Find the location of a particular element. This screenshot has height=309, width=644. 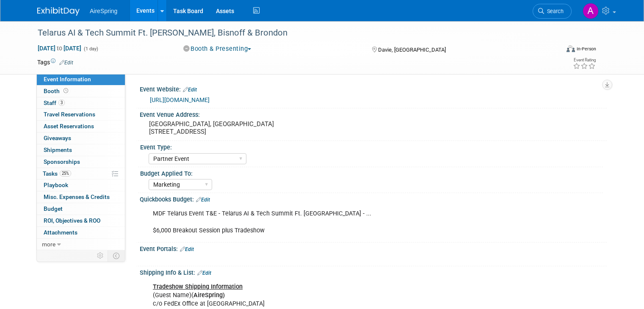

a: Travel Reservations is located at coordinates (81, 114).